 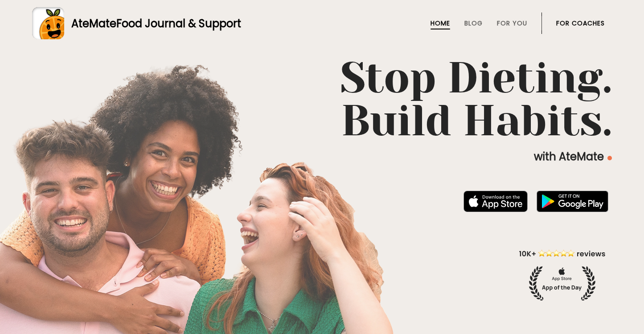 What do you see at coordinates (512, 23) in the screenshot?
I see `a: For You` at bounding box center [512, 23].